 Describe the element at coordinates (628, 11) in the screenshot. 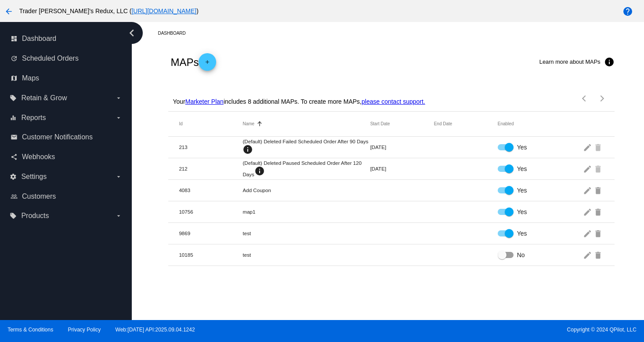

I see `mat-icon: help` at that location.